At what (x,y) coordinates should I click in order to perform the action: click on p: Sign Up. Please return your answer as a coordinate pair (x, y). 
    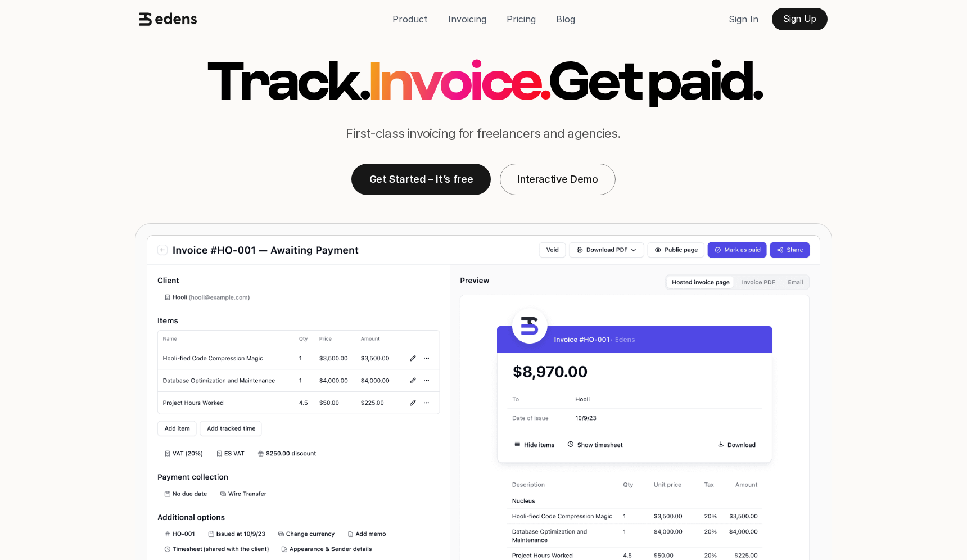
    Looking at the image, I should click on (799, 18).